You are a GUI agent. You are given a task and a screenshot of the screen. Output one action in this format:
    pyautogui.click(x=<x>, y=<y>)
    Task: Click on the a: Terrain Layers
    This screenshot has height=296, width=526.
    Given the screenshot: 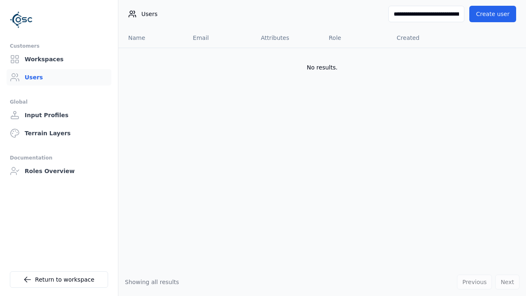 What is the action you would take?
    pyautogui.click(x=59, y=133)
    